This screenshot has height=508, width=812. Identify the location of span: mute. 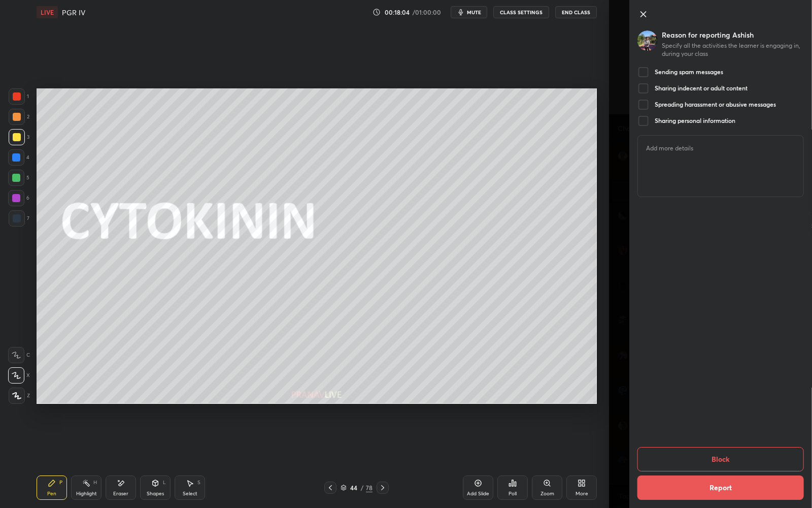
(474, 12).